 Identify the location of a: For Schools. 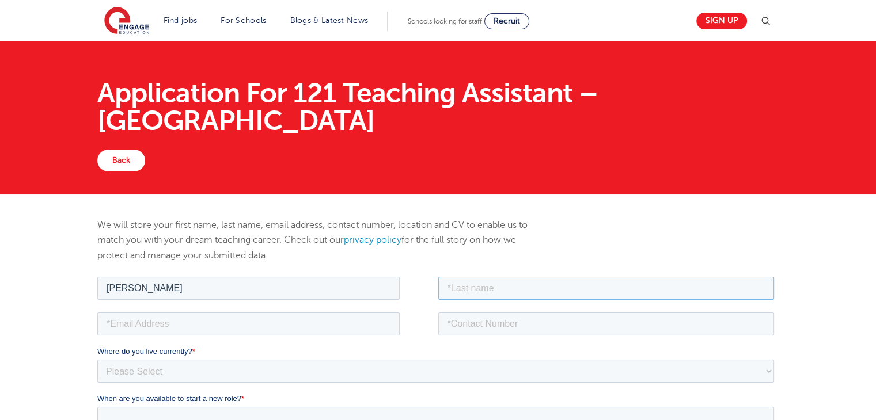
(243, 20).